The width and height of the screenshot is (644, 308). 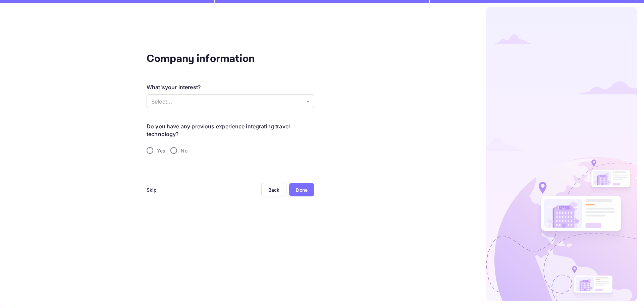 What do you see at coordinates (302, 190) in the screenshot?
I see `div: Done` at bounding box center [302, 190].